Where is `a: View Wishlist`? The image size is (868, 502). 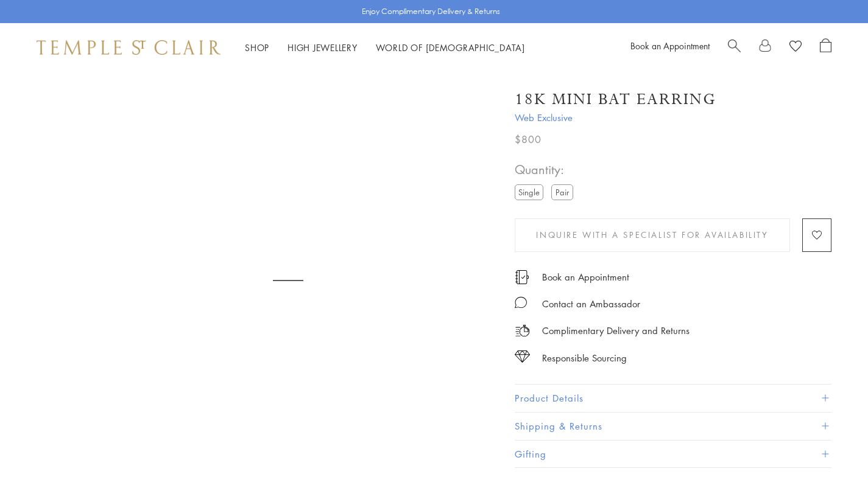
a: View Wishlist is located at coordinates (796, 48).